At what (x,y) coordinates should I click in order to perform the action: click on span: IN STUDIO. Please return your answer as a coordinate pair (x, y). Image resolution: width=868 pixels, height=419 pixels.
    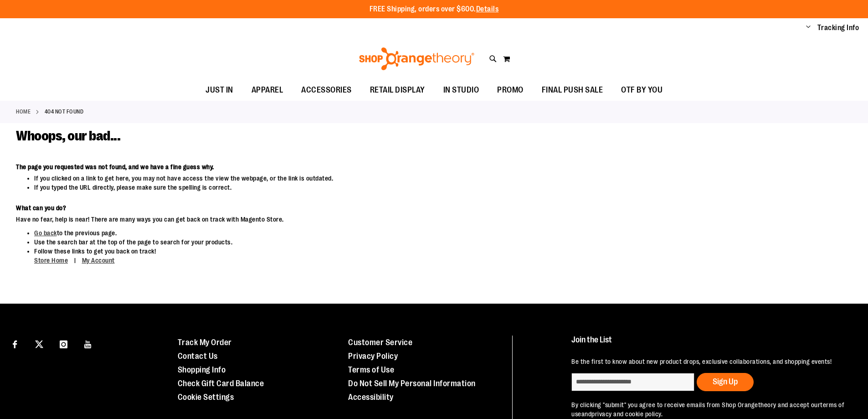
    Looking at the image, I should click on (461, 90).